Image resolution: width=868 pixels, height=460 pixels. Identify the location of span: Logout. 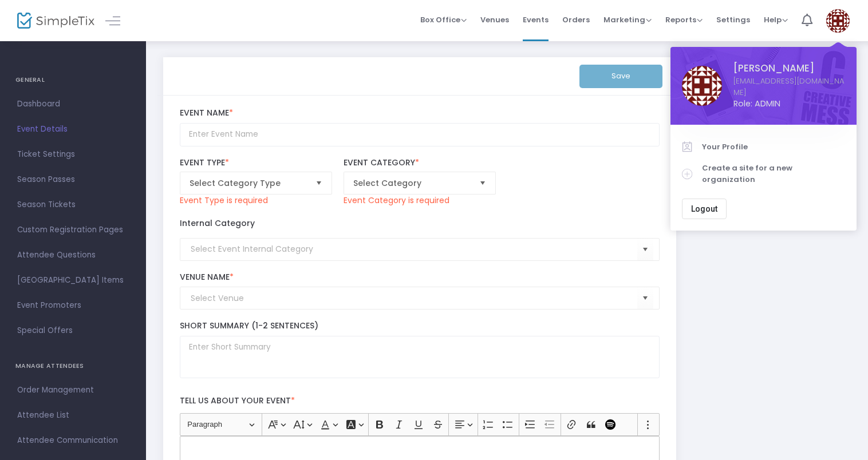
(704, 209).